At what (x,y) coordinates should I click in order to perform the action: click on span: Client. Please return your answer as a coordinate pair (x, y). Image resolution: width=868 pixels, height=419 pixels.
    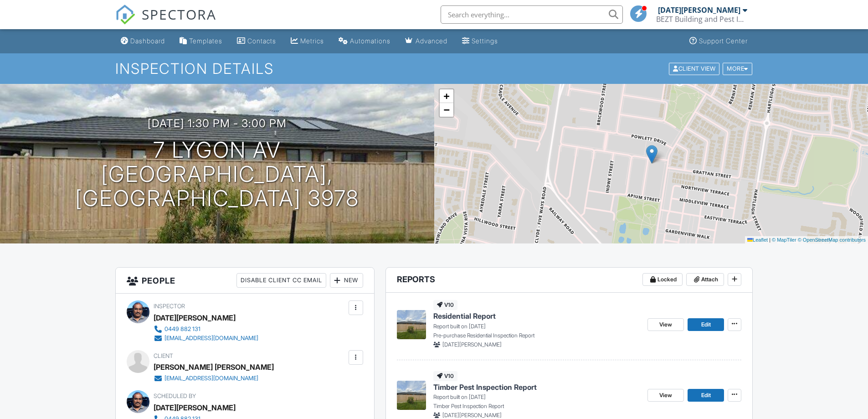
    Looking at the image, I should click on (163, 355).